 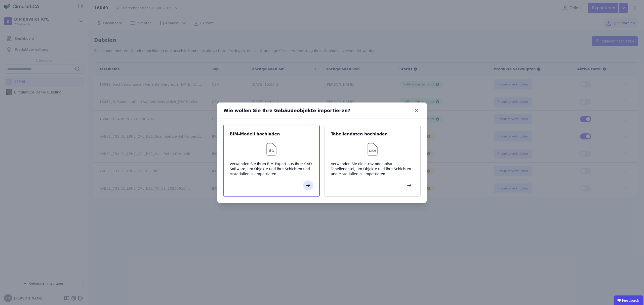 What do you see at coordinates (272, 134) in the screenshot?
I see `div: BIM-Modell hochladen` at bounding box center [272, 134].